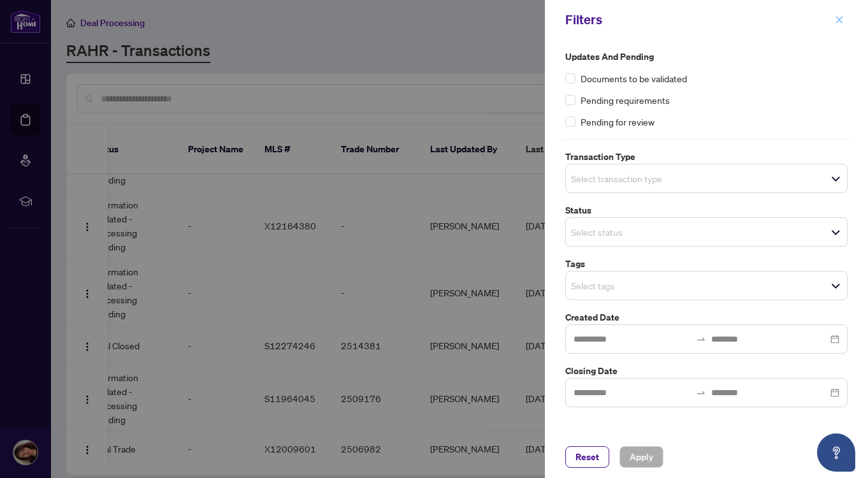 This screenshot has width=868, height=478. I want to click on label: Status, so click(706, 211).